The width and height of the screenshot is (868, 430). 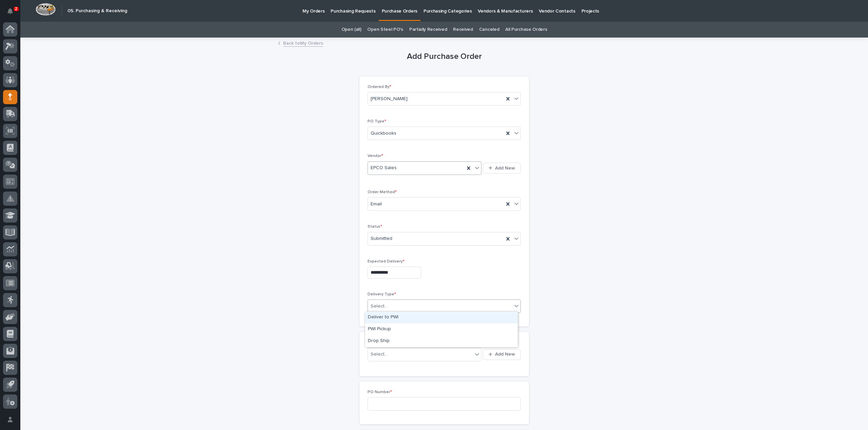 What do you see at coordinates (441, 329) in the screenshot?
I see `div: PWI Pickup` at bounding box center [441, 329].